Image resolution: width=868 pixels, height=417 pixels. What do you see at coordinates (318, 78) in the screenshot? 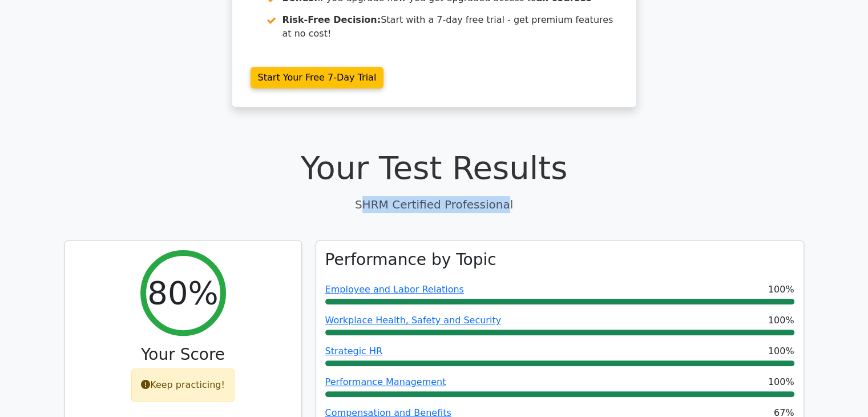
I see `a: Start Your Free 7-Day Trial` at bounding box center [318, 78].